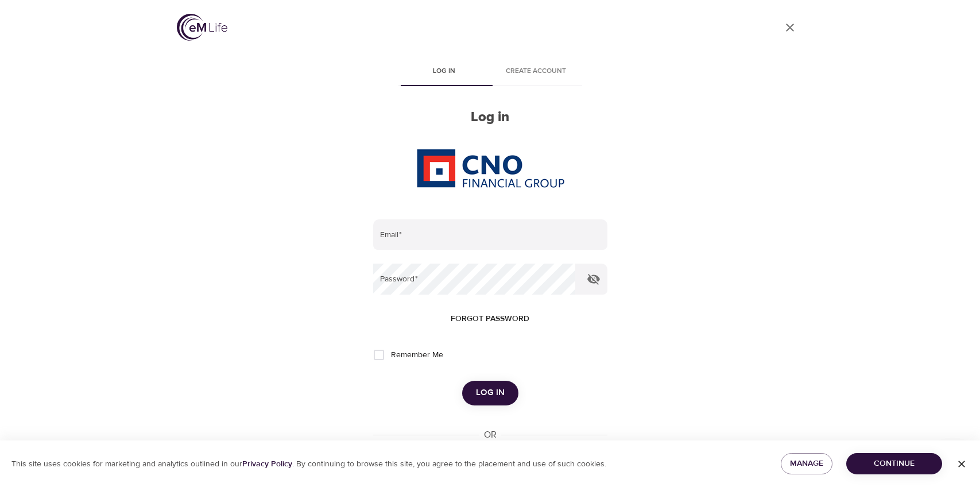  What do you see at coordinates (790, 27) in the screenshot?
I see `a: close` at bounding box center [790, 27].